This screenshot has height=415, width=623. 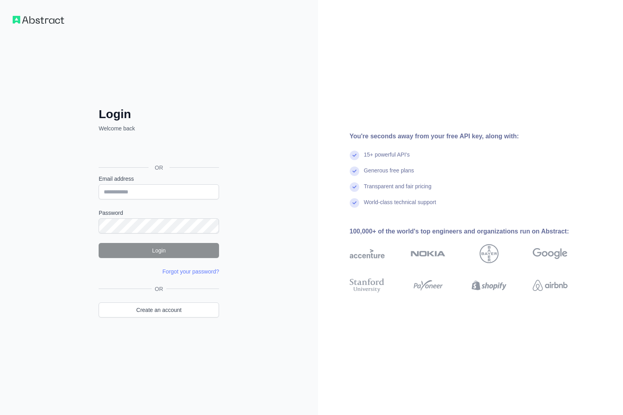 What do you see at coordinates (367, 285) in the screenshot?
I see `img: stanford university` at bounding box center [367, 285].